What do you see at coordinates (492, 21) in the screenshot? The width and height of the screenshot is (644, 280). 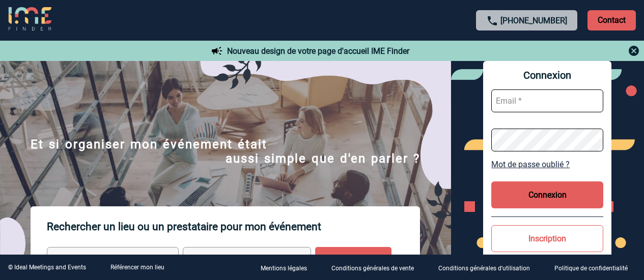 I see `img: call-24-px.png` at bounding box center [492, 21].